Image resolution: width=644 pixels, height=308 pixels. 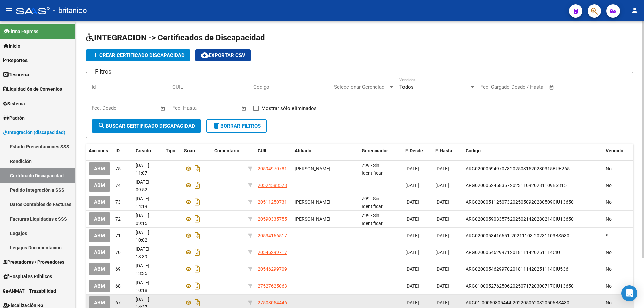 I want to click on span: Sistema, so click(x=14, y=104).